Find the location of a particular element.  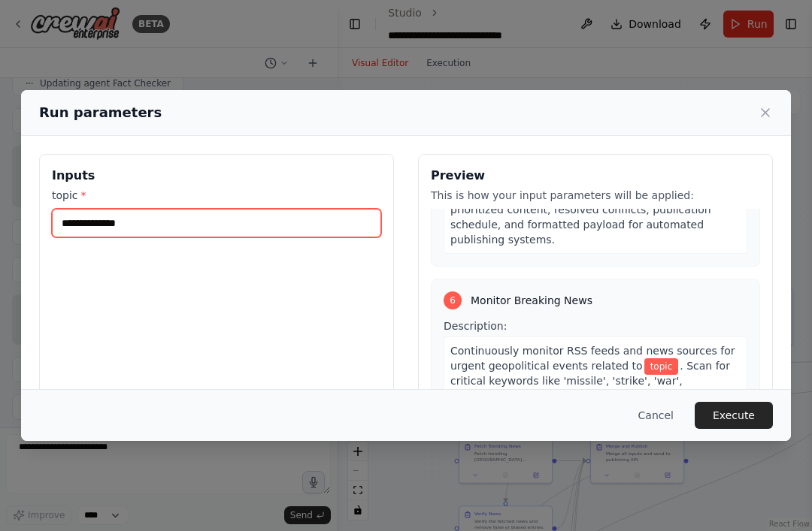

span: Variable: topic is located at coordinates (661, 367).